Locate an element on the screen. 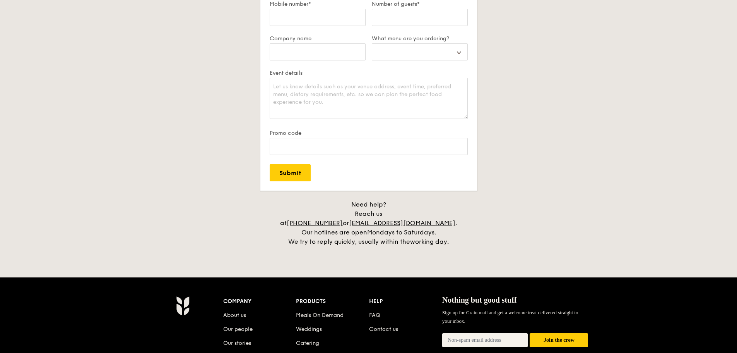 This screenshot has width=737, height=353. button: Join the crew is located at coordinates (559, 340).